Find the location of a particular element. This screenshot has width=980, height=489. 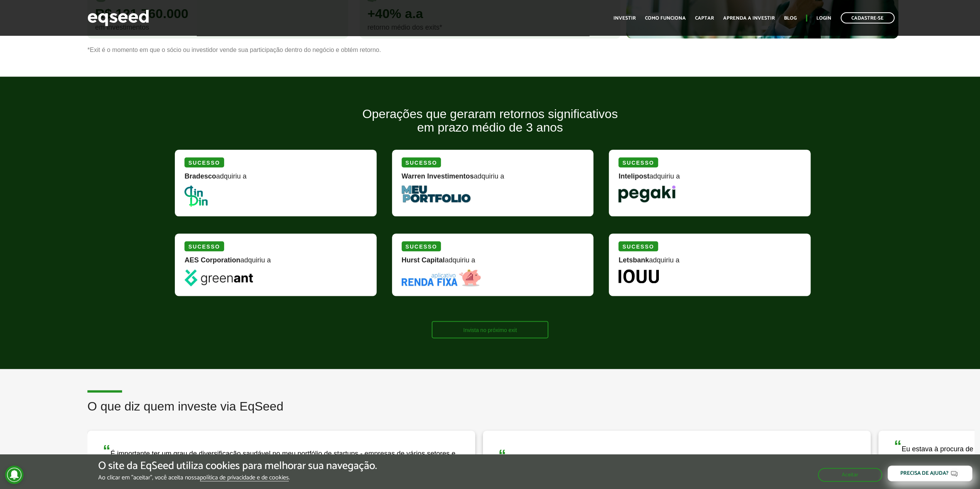

div: A EqSeed facilita a análise de empresas, poupando meu tempo e dando a segurança para investir em ... is located at coordinates (677, 455).